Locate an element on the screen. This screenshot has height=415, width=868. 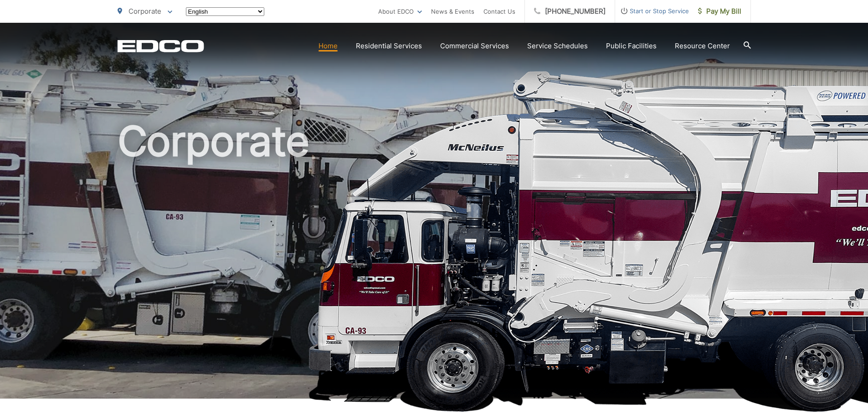
h1: Corporate is located at coordinates (434, 262).